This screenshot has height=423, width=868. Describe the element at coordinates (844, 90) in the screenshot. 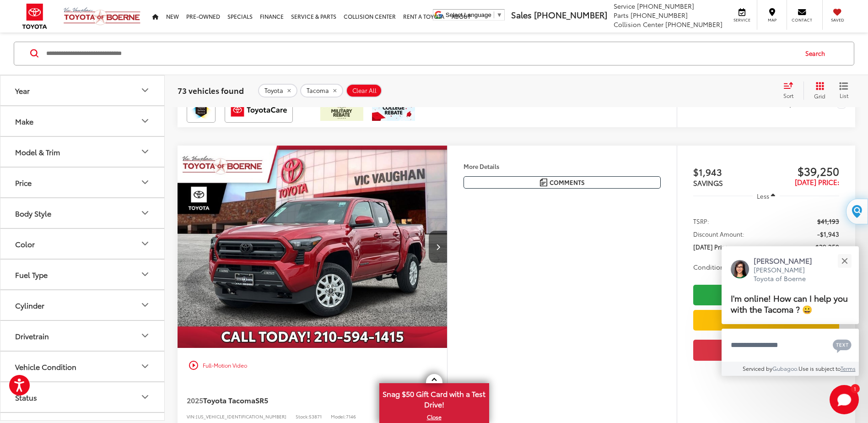

I see `button: List View` at that location.